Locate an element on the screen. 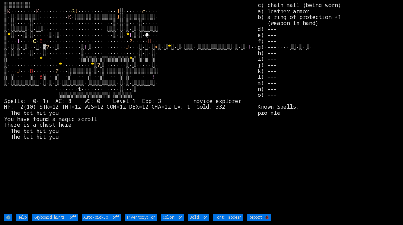 This screenshot has height=225, width=403. input: Color: on is located at coordinates (173, 217).